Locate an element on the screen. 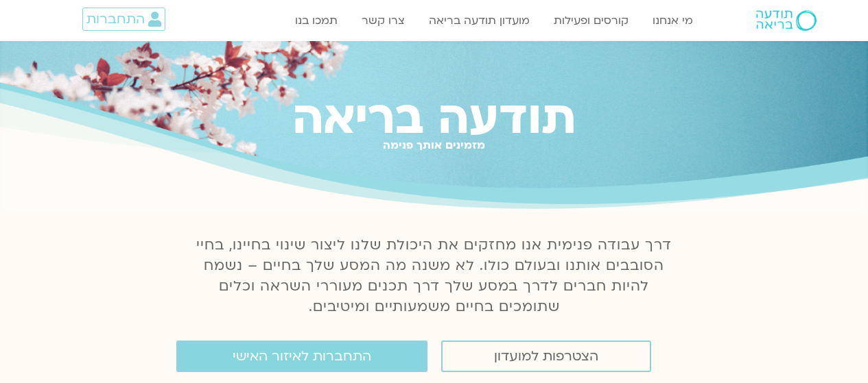  img: תודעה בריאה is located at coordinates (786, 21).